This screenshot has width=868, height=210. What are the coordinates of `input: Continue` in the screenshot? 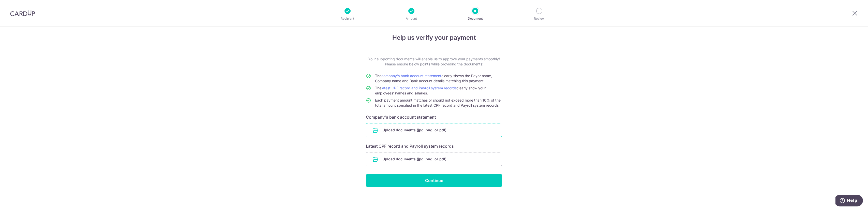 It's located at (434, 180).